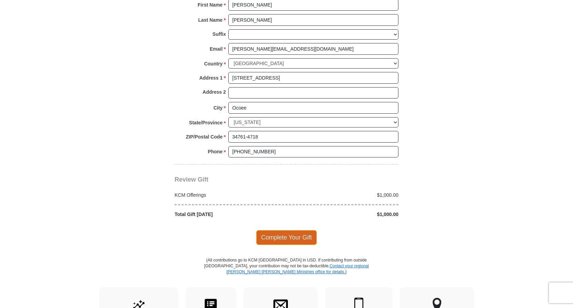 The image size is (573, 308). Describe the element at coordinates (205, 123) in the screenshot. I see `strong: State/Province` at that location.